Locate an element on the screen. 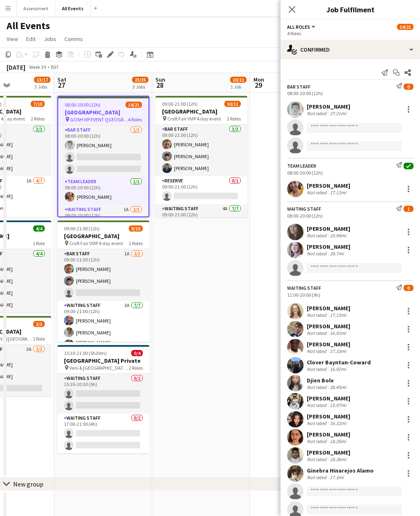  div: 11:00-20:00 (9h) is located at coordinates (350, 294).